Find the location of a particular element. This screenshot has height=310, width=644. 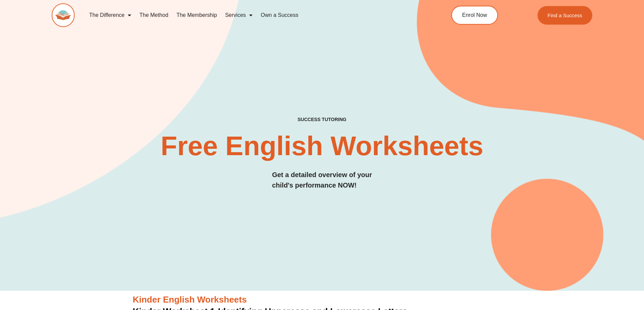

span: Find a Success is located at coordinates (565, 15).